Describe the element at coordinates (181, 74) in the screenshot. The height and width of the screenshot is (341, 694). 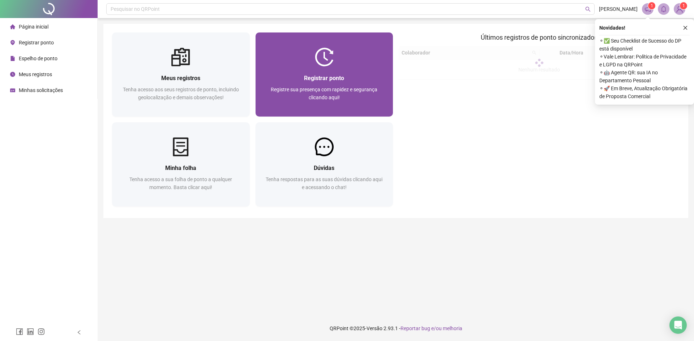
I see `a: Meus registrosTenha acesso aos seus registros de ponto, incluindo geolocalização e demais observa...` at that location.